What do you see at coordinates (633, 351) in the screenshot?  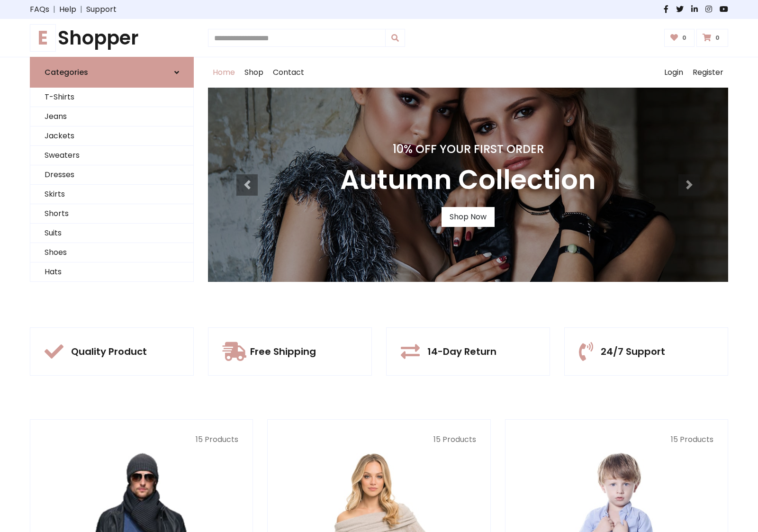 I see `h5: 24/7 Support` at bounding box center [633, 351].